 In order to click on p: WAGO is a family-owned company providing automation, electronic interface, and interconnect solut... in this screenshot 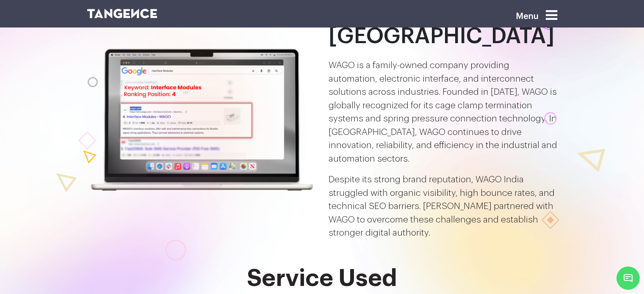, I will do `click(443, 112)`.